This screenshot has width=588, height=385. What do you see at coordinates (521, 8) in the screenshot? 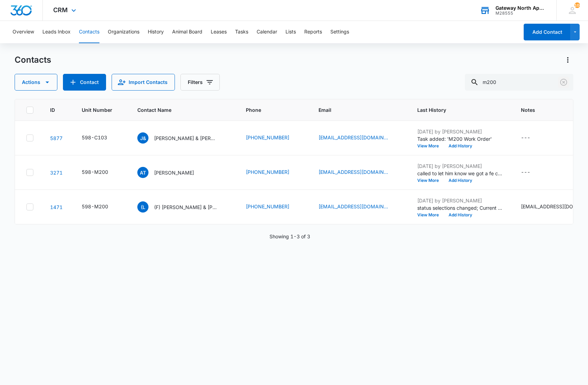
I see `div: account name` at bounding box center [521, 8].